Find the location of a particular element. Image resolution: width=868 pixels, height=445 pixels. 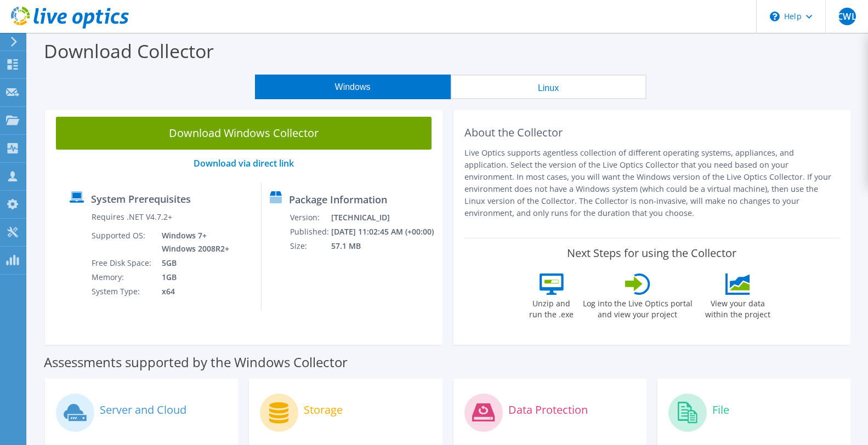

p: Live Optics supports agentless collection of different operating systems, appliances, and applica... is located at coordinates (652, 183).